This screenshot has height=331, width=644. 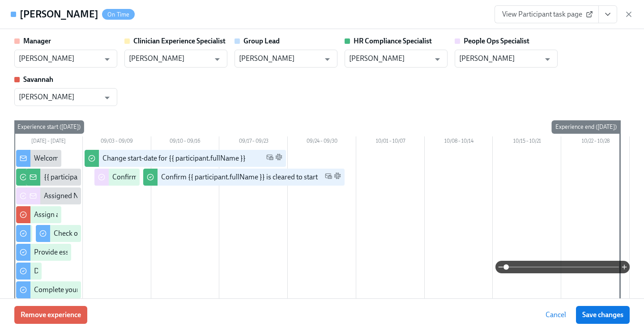 What do you see at coordinates (211, 214) in the screenshot?
I see `div: Assign a Clinician Experience Specialist for {{ participant.fullName }} (start-date {{ participan...` at bounding box center [211, 214].